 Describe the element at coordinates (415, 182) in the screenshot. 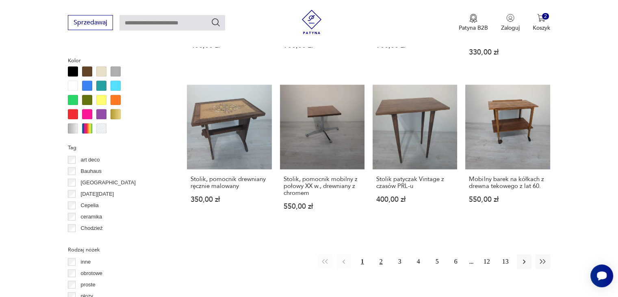

I see `h3: Stolik patyczak Vintage z czasów PRL-u` at that location.